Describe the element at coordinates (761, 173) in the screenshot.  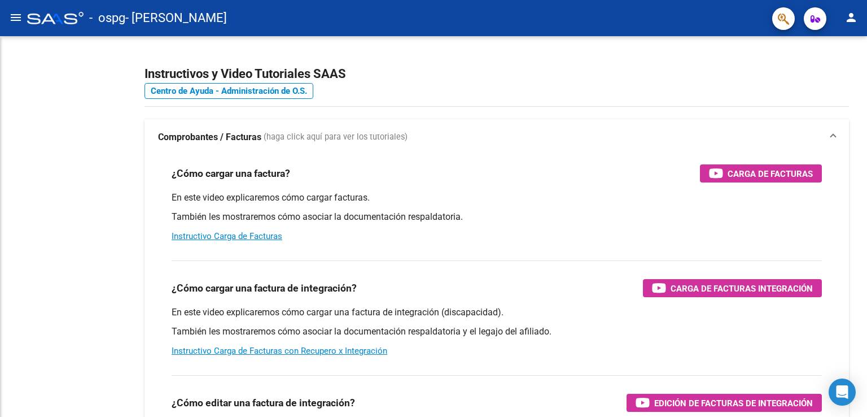
I see `button: Carga de Facturas` at that location.